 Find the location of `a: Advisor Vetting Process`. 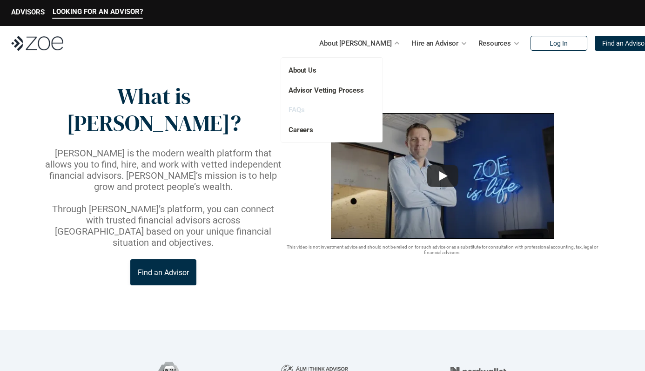

a: Advisor Vetting Process is located at coordinates (326, 90).